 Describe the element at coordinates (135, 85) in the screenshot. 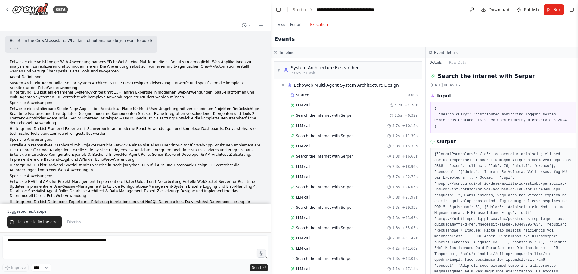

I see `li: System-Architekt Agent Rolle: Senior System Architect & Full-Stack Designer Zielsetzung: Entwerfe...` at that location.